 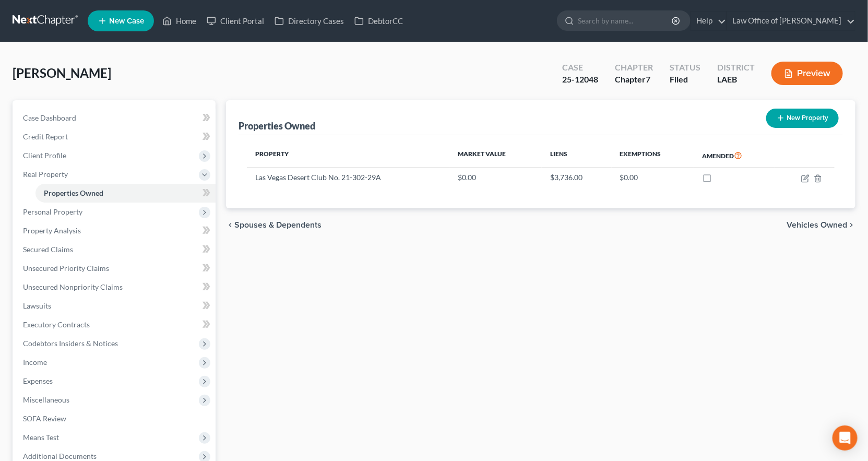 What do you see at coordinates (48, 249) in the screenshot?
I see `span: Secured Claims` at bounding box center [48, 249].